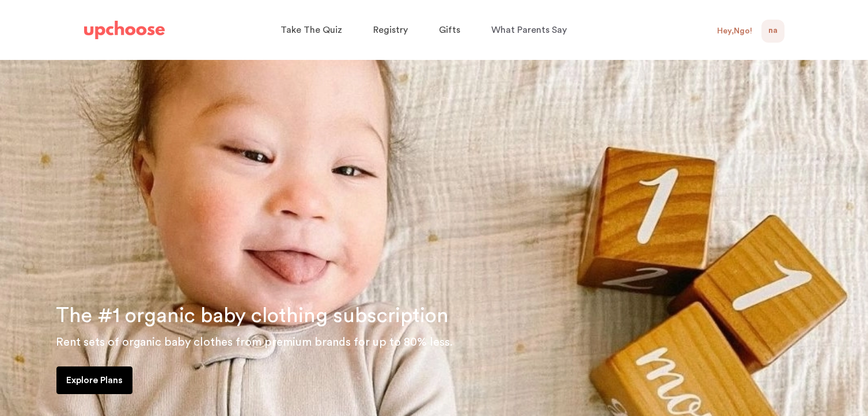 The width and height of the screenshot is (868, 416). What do you see at coordinates (94, 380) in the screenshot?
I see `a: Explore Plans` at bounding box center [94, 380].